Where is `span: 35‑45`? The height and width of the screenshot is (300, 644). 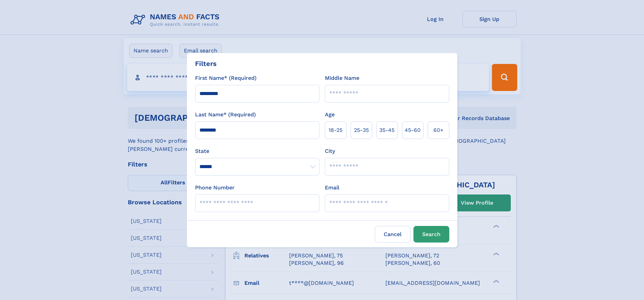 span: 35‑45 is located at coordinates (387, 130).